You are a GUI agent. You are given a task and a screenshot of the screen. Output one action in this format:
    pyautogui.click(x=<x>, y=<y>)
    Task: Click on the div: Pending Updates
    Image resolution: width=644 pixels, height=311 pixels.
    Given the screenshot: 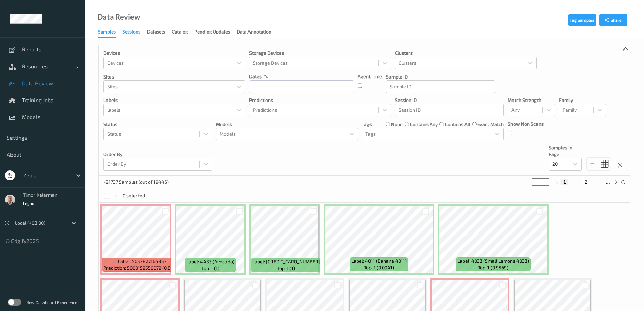 What is the action you would take?
    pyautogui.click(x=212, y=32)
    